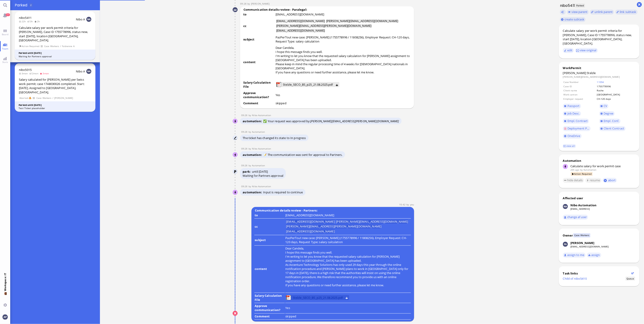 Image resolution: width=644 pixels, height=324 pixels. Describe the element at coordinates (24, 98) in the screenshot. I see `span: Aborted` at that location.